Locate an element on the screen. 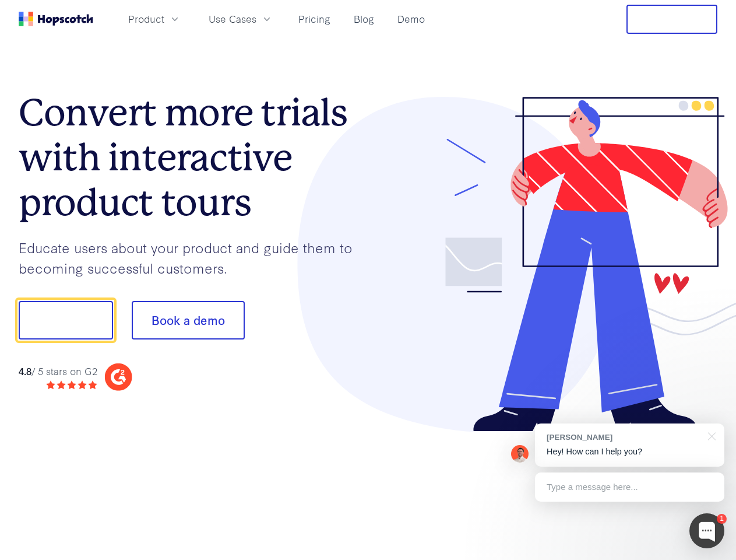 This screenshot has width=736, height=560. strong: 4.8 is located at coordinates (25, 370).